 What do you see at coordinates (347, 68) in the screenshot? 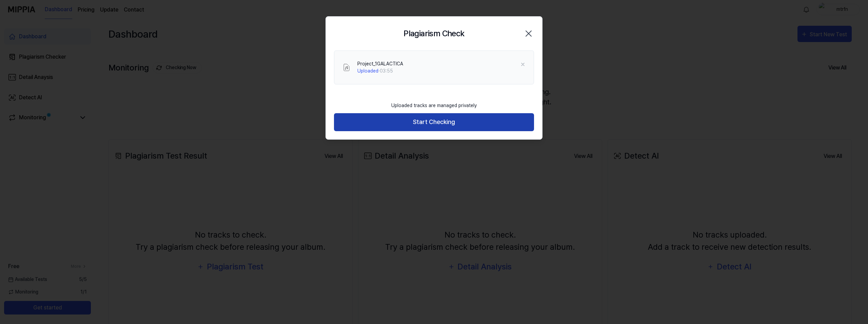
I see `img: File Select` at bounding box center [347, 68].